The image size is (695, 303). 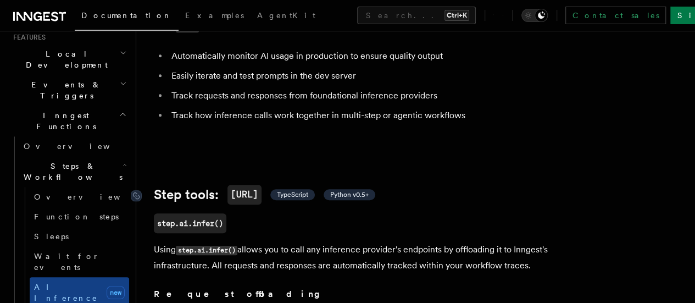 I want to click on a: Function steps, so click(x=79, y=217).